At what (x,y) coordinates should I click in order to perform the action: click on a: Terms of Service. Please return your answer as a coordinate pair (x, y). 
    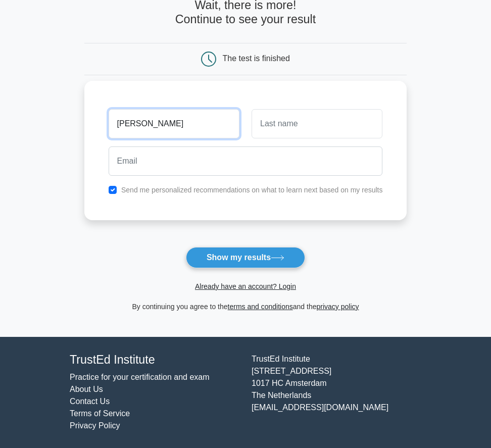
    Looking at the image, I should click on (100, 413).